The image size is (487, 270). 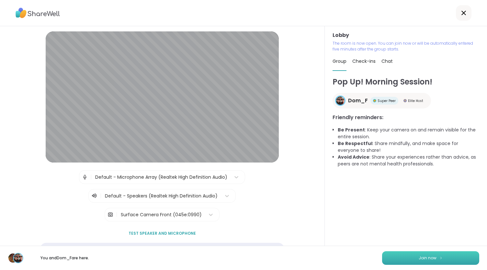 What do you see at coordinates (355, 144) in the screenshot?
I see `b: Be Respectful` at bounding box center [355, 144].